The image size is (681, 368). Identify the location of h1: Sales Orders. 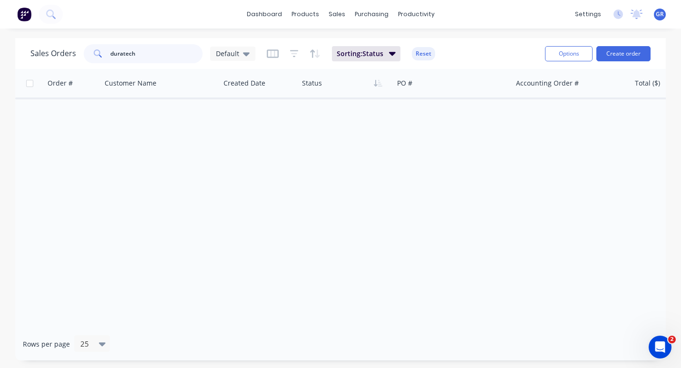
(53, 53).